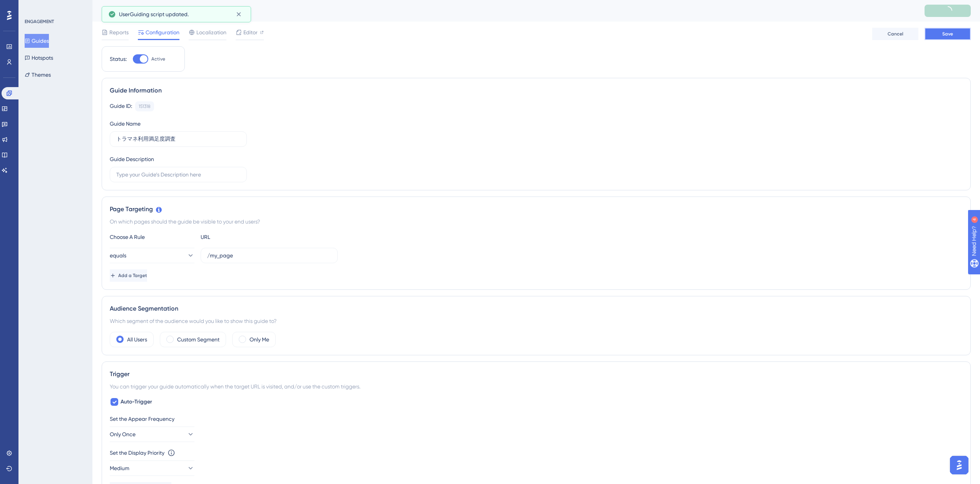  I want to click on div: Guide Name, so click(125, 124).